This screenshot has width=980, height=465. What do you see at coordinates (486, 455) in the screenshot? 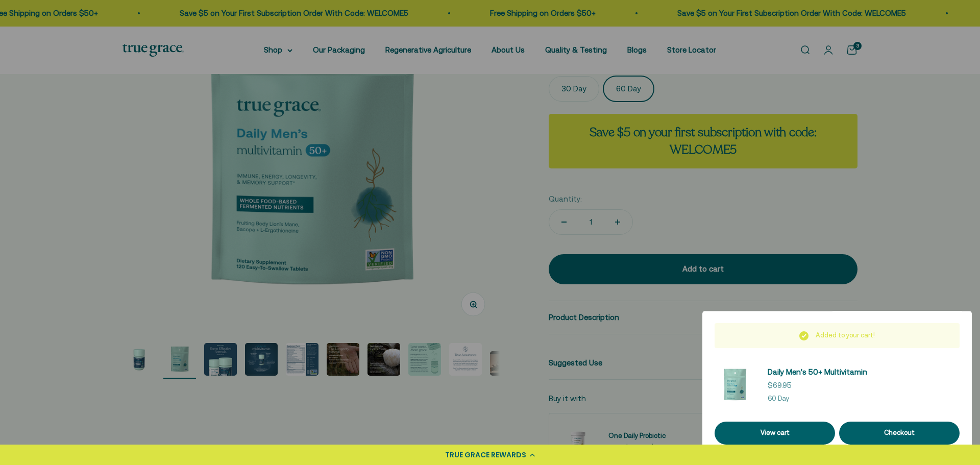
I see `div: TRUE GRACE REWARDS` at bounding box center [486, 455].